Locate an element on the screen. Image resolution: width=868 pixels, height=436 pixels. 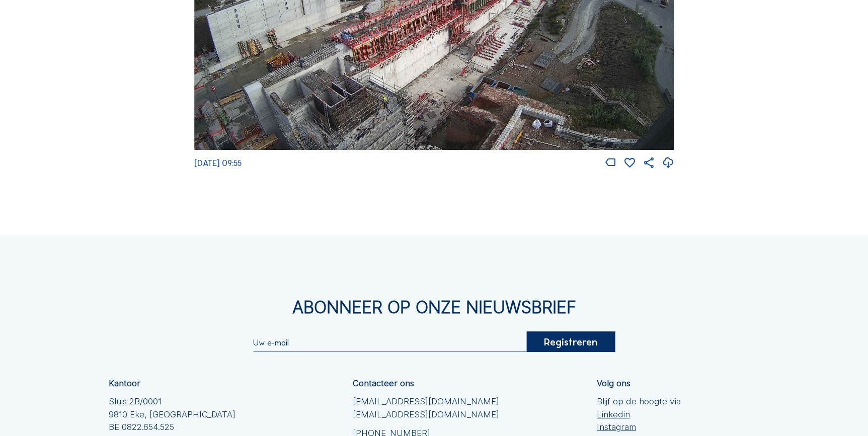
div: Volg ons is located at coordinates (614, 384).